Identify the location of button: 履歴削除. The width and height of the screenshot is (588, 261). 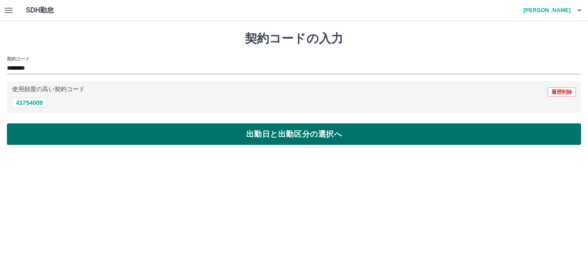
(562, 92).